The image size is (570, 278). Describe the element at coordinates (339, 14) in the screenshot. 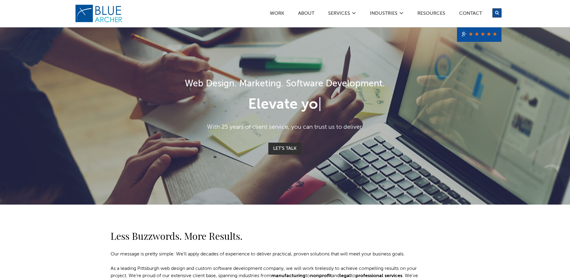

I see `a: SERVICES` at that location.